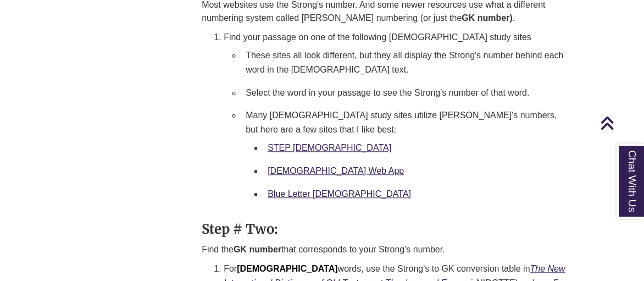  What do you see at coordinates (620, 123) in the screenshot?
I see `a: Back to Top` at bounding box center [620, 123].